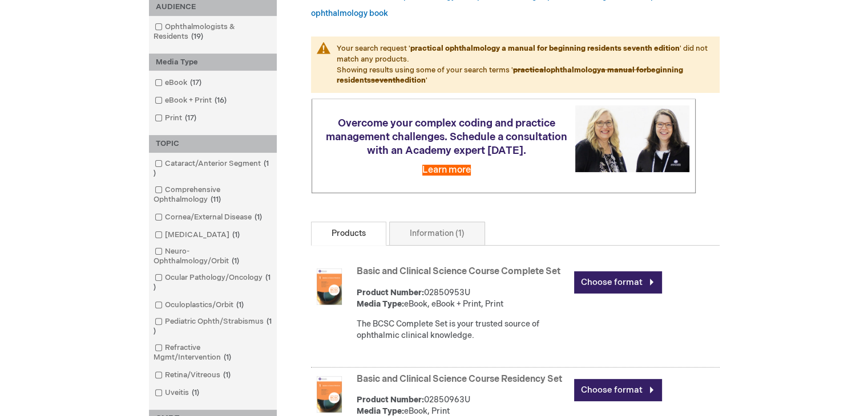  Describe the element at coordinates (215, 199) in the screenshot. I see `span: 11` at that location.